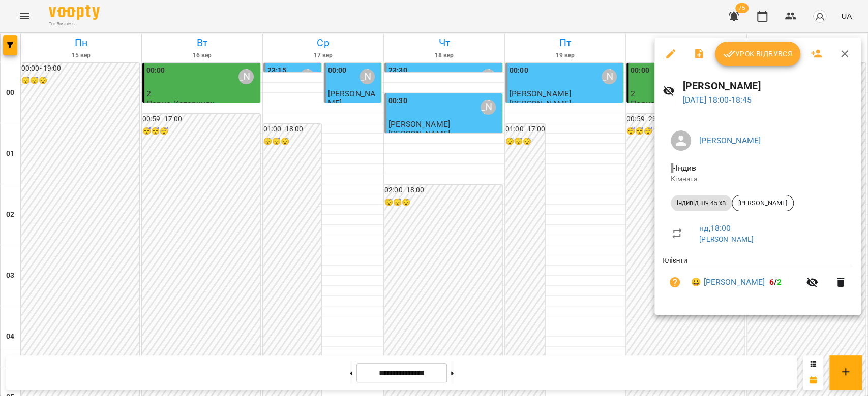  I want to click on ul: Клієнти, so click(757, 279).